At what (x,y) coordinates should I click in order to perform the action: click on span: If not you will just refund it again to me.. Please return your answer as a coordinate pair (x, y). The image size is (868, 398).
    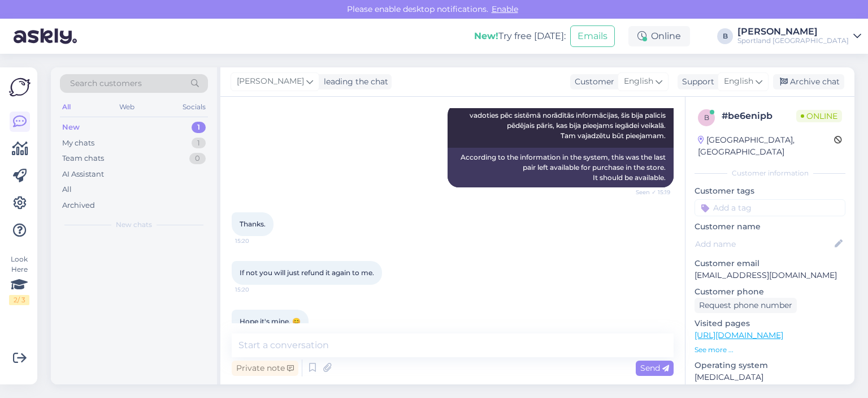
    Looking at the image, I should click on (307, 272).